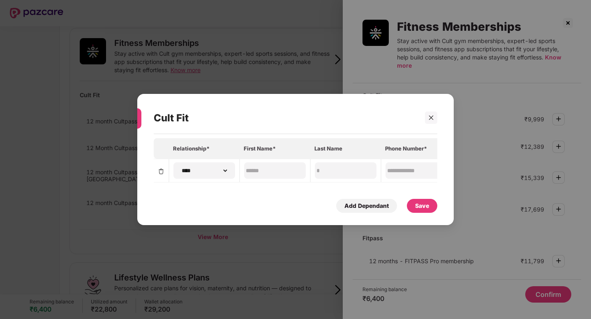 The height and width of the screenshot is (319, 591). Describe the element at coordinates (275, 149) in the screenshot. I see `th: First Name*` at that location.